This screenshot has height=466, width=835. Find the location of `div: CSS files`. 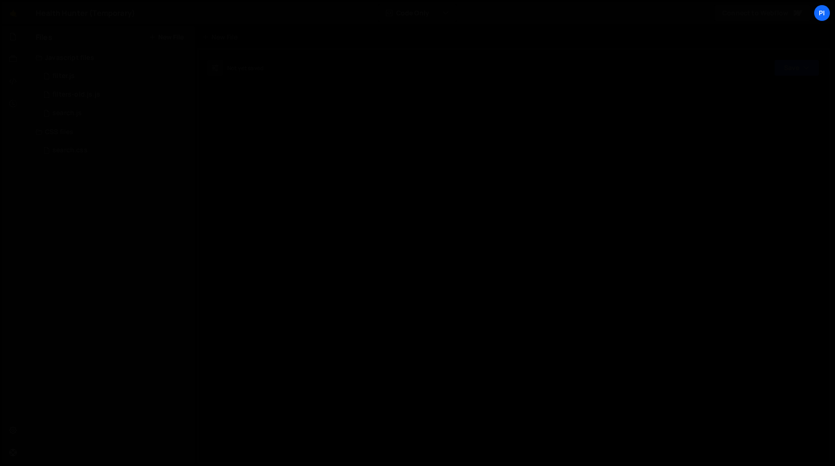

div: CSS files is located at coordinates (110, 132).